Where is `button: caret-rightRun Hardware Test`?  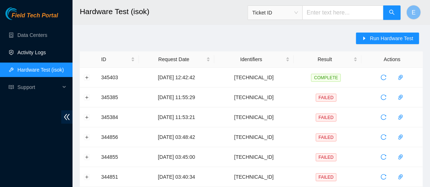 button: caret-rightRun Hardware Test is located at coordinates (387, 38).